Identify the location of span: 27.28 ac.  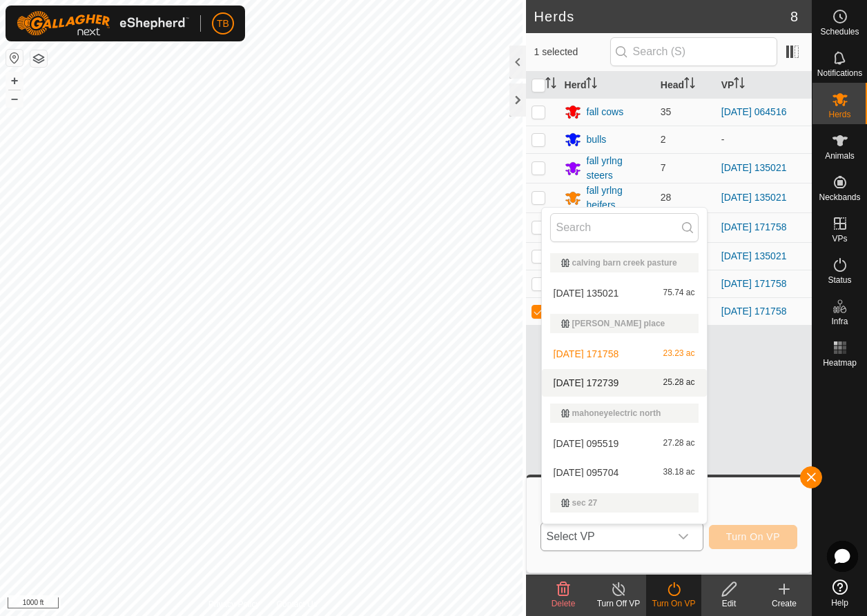
(678, 444).